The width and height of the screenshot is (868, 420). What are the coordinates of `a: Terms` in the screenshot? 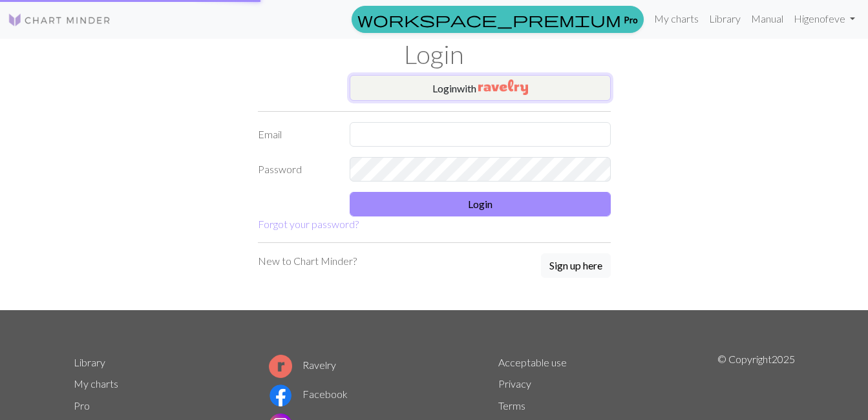 It's located at (512, 405).